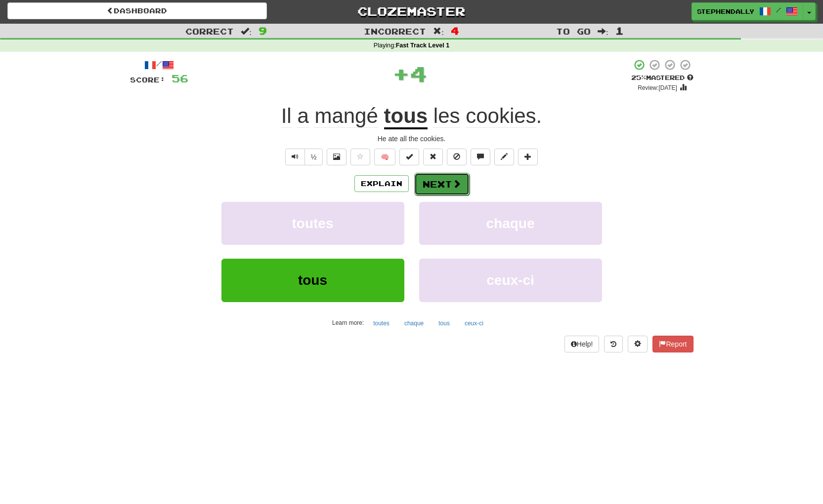  Describe the element at coordinates (638, 78) in the screenshot. I see `span: 25 %` at that location.